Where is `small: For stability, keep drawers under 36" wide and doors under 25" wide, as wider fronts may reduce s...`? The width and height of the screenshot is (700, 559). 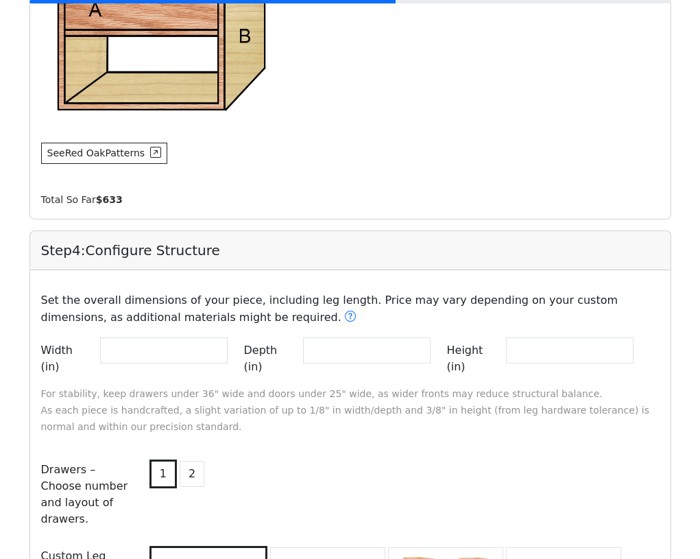 small: For stability, keep drawers under 36" wide and doors under 25" wide, as wider fronts may reduce s... is located at coordinates (322, 394).